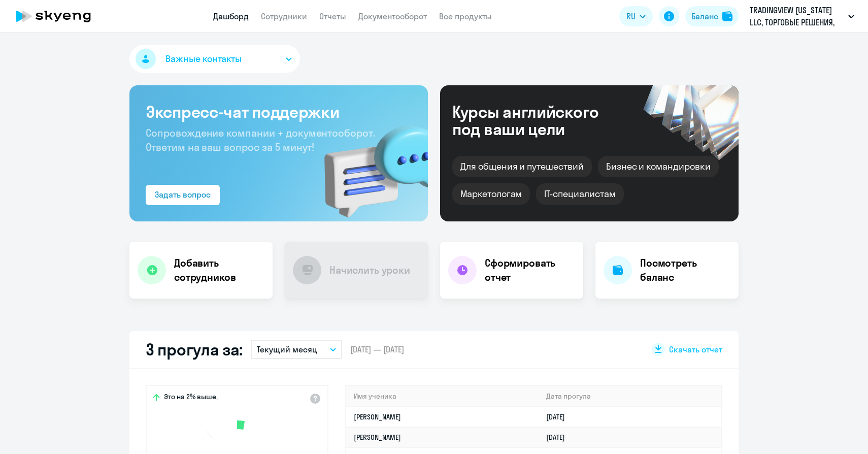  I want to click on span: Скачать отчет, so click(695, 349).